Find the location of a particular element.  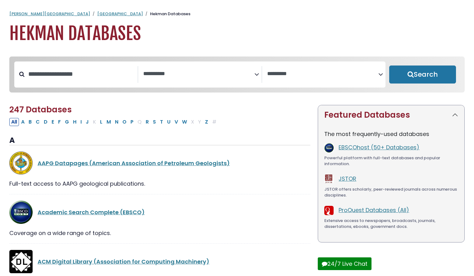

button: Submit for Search Results is located at coordinates (423, 75).